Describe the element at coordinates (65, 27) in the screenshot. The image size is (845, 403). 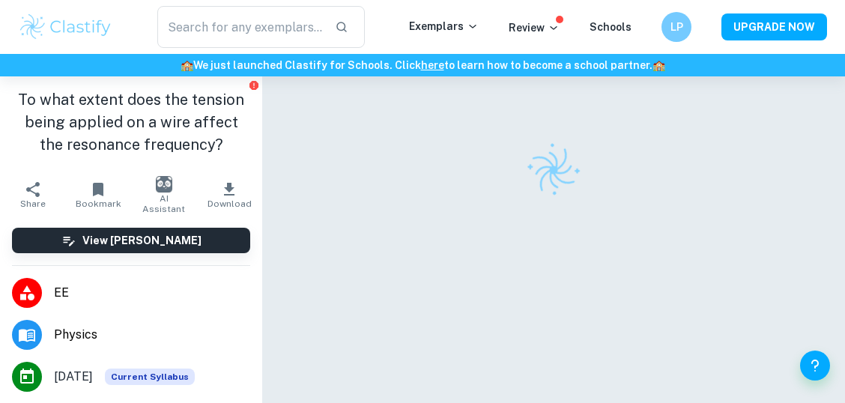
I see `a: Clastify logo` at that location.